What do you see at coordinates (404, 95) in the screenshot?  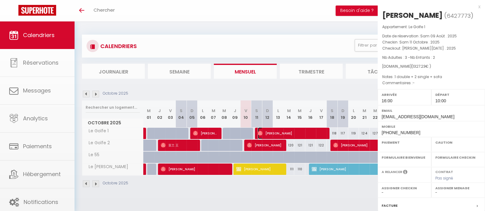 I see `label: Arrivée` at bounding box center [404, 95].